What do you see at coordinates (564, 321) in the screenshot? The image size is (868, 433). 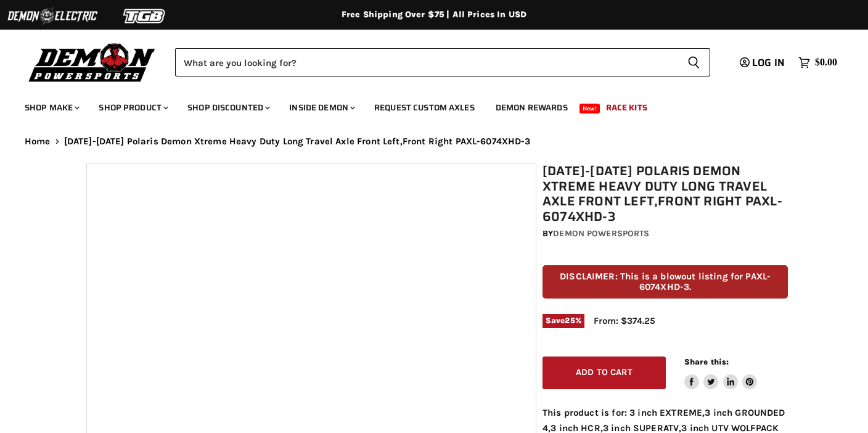 I see `span: Save %` at bounding box center [564, 321].